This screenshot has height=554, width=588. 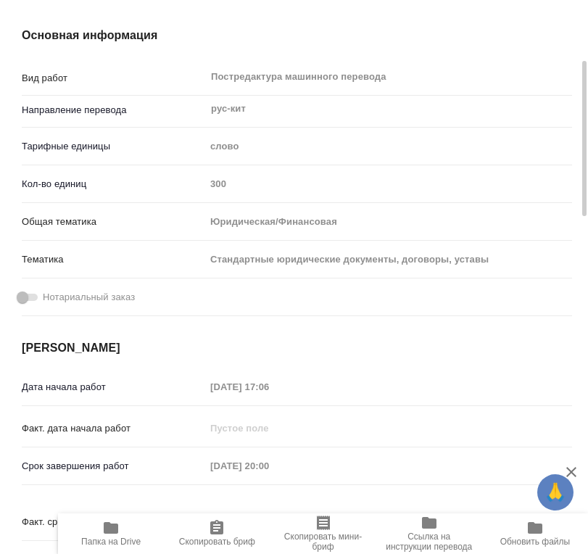 I want to click on span: Скопировать бриф, so click(x=217, y=542).